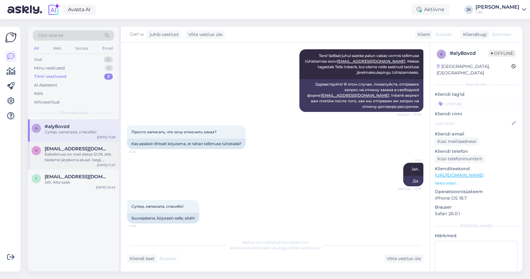 Image resolution: width=530 pixels, height=279 pixels. What do you see at coordinates (469, 10) in the screenshot?
I see `div: JK` at bounding box center [469, 10].